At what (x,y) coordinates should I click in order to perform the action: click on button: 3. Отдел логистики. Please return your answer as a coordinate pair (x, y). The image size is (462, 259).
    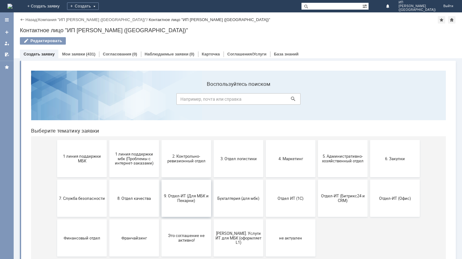
    Looking at the image, I should click on (212, 93).